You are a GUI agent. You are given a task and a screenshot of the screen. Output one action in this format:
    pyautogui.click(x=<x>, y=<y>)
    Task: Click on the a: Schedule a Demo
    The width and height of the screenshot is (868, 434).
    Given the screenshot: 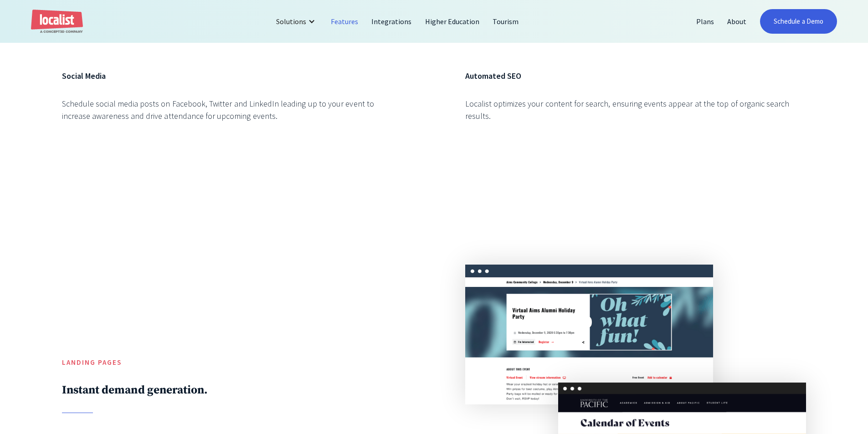 What is the action you would take?
    pyautogui.click(x=798, y=21)
    